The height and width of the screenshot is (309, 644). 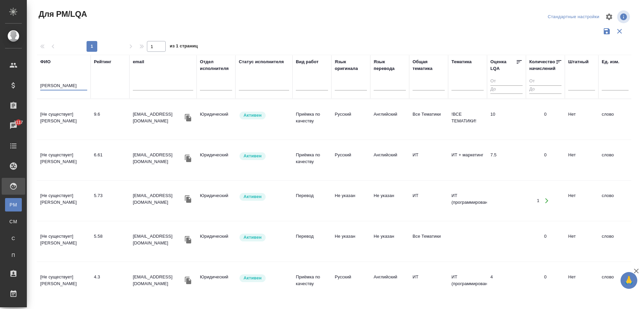 What do you see at coordinates (506, 81) in the screenshot?
I see `input: От` at bounding box center [506, 81].